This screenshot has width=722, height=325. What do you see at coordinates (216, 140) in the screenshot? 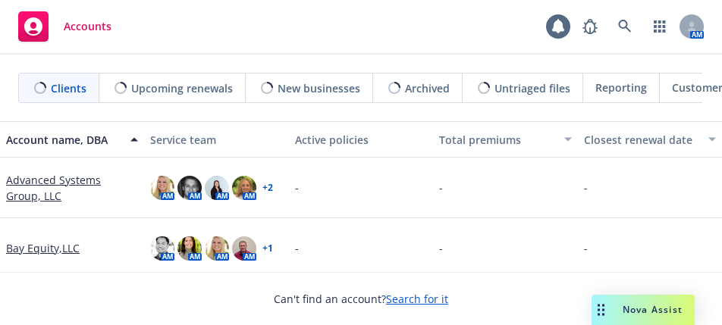
I see `button: Service team` at bounding box center [216, 140].